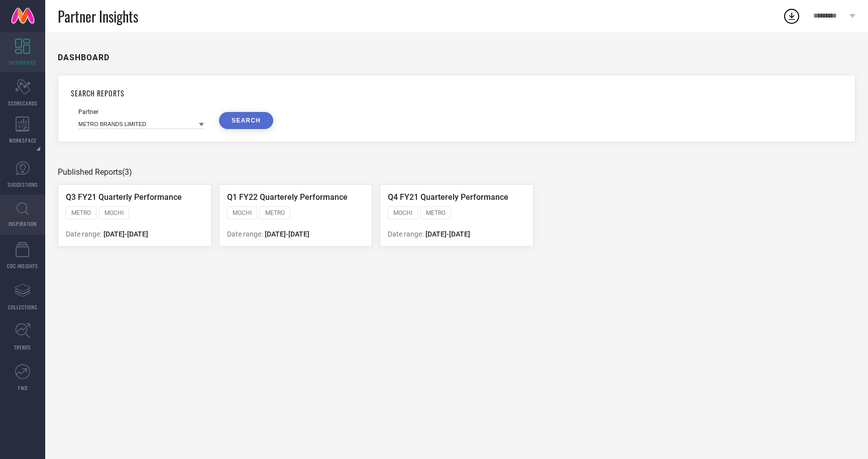 This screenshot has width=868, height=459. Describe the element at coordinates (456, 172) in the screenshot. I see `div: Published Reports (3)` at that location.